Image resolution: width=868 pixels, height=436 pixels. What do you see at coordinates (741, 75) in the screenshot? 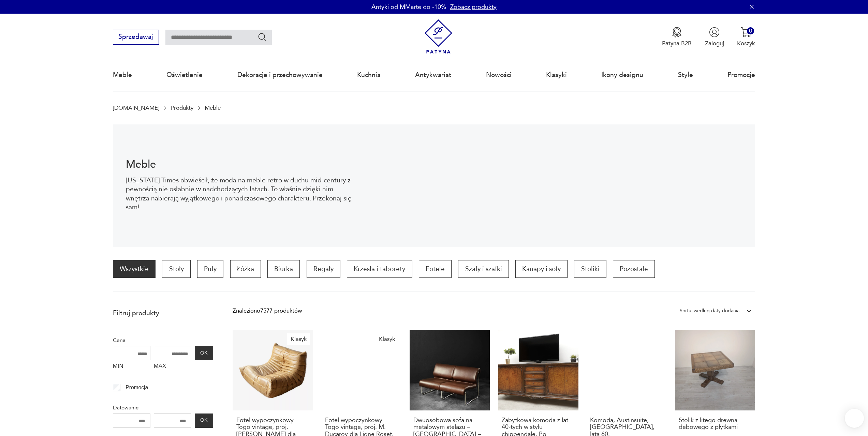
I see `a: Promocje` at bounding box center [741, 75].